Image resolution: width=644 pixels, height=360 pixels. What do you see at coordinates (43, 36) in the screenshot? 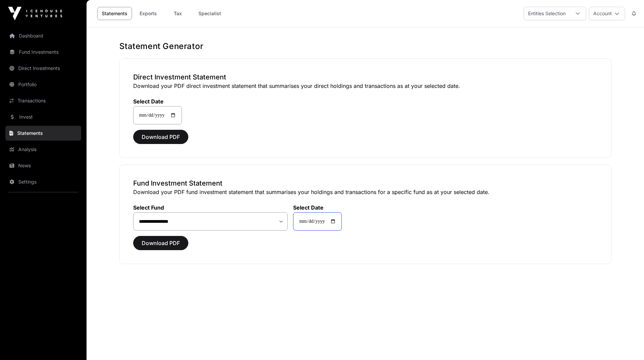
I see `a: Dashboard` at bounding box center [43, 36].